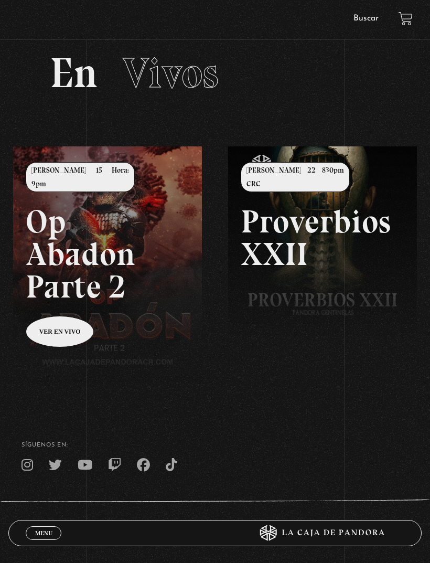 This screenshot has width=430, height=563. I want to click on h4: SÍguenos en:, so click(215, 445).